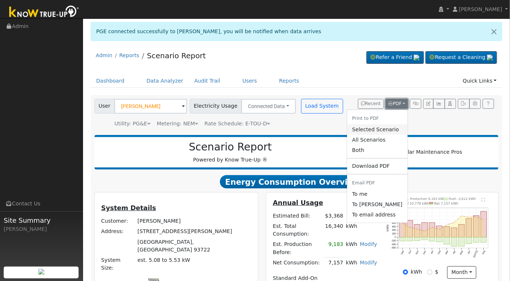 This screenshot has height=281, width=510. Describe the element at coordinates (129, 55) in the screenshot. I see `a: Reports` at that location.